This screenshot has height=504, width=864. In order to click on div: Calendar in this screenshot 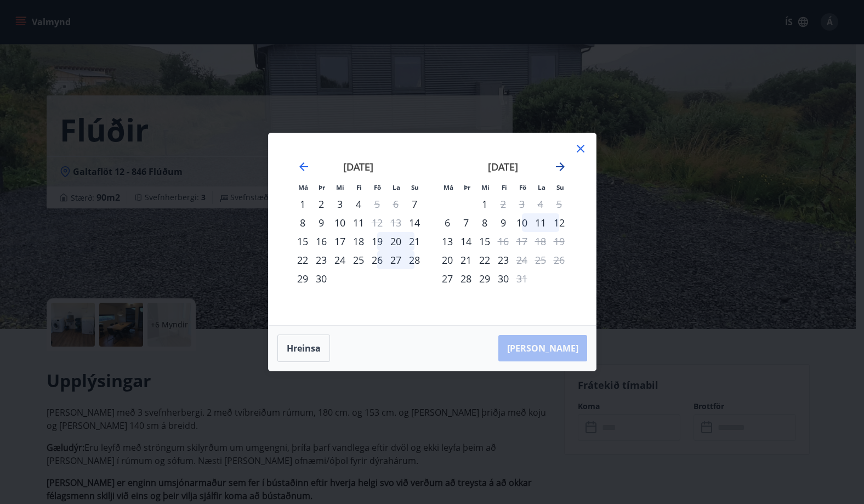, I will do `click(432, 229)`.